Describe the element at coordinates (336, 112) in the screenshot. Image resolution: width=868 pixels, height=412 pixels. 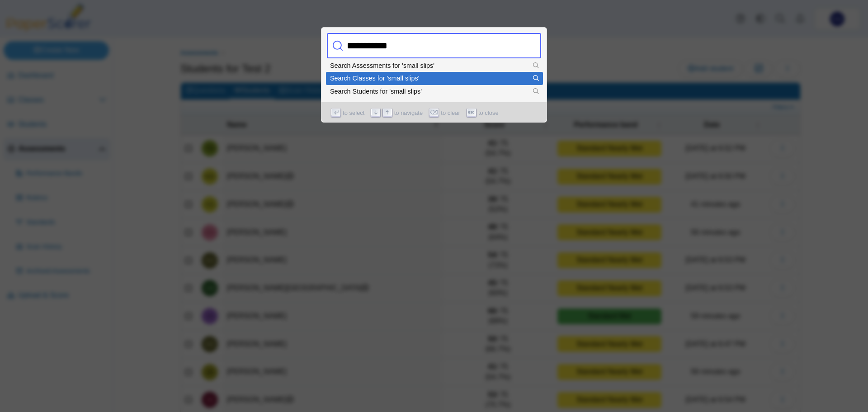
I see `svg: Enter key` at that location.